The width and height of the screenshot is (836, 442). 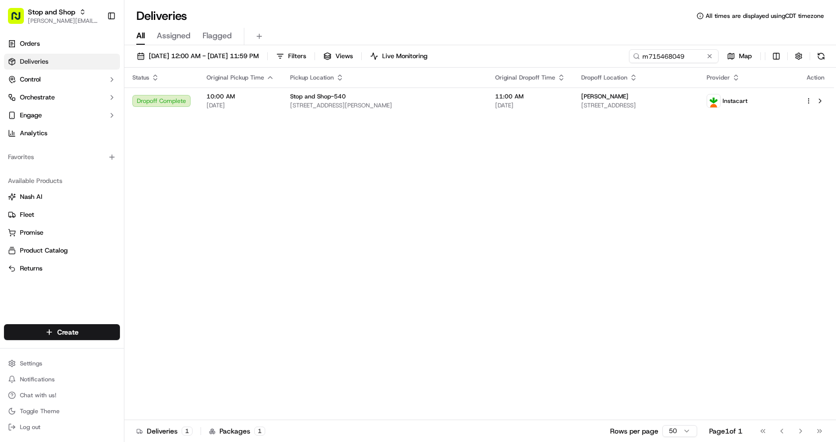 I want to click on a: Returns, so click(x=62, y=269).